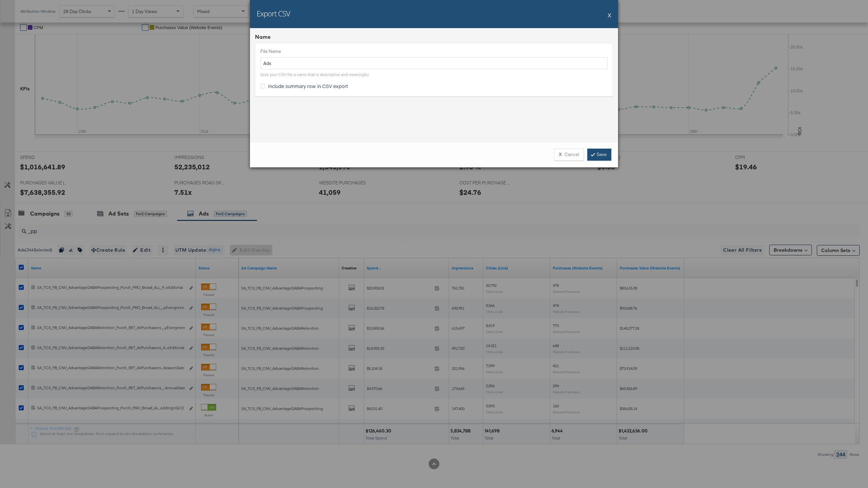 This screenshot has width=868, height=488. I want to click on span: Include summary row in CSV export, so click(308, 86).